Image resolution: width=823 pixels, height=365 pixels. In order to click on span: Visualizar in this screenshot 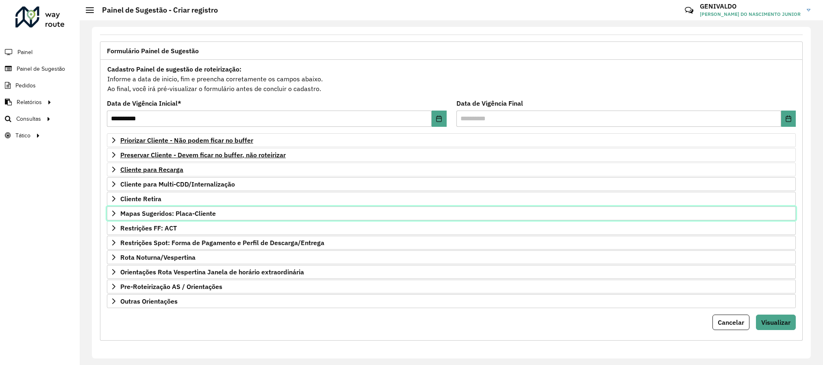, I will do `click(776, 322)`.